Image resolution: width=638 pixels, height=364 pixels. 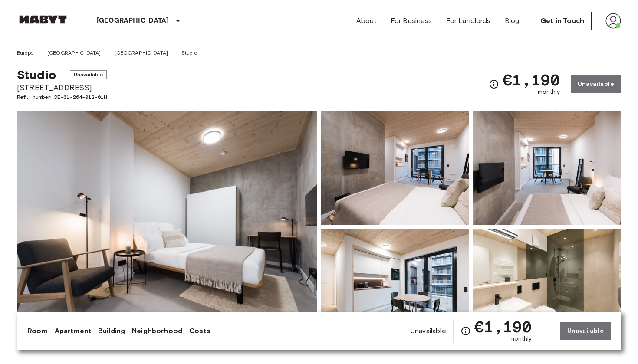 I want to click on span: Studio, so click(x=36, y=75).